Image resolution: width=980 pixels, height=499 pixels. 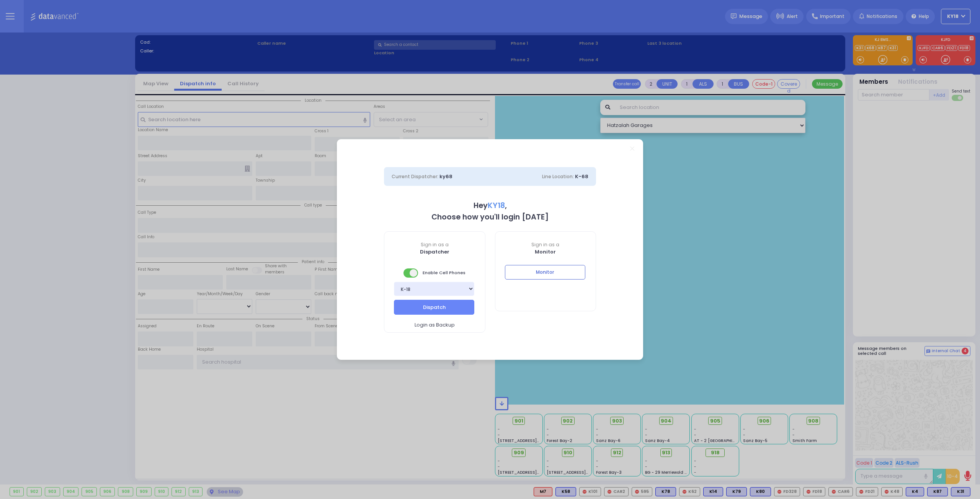 I want to click on b: Dispatcher, so click(x=434, y=251).